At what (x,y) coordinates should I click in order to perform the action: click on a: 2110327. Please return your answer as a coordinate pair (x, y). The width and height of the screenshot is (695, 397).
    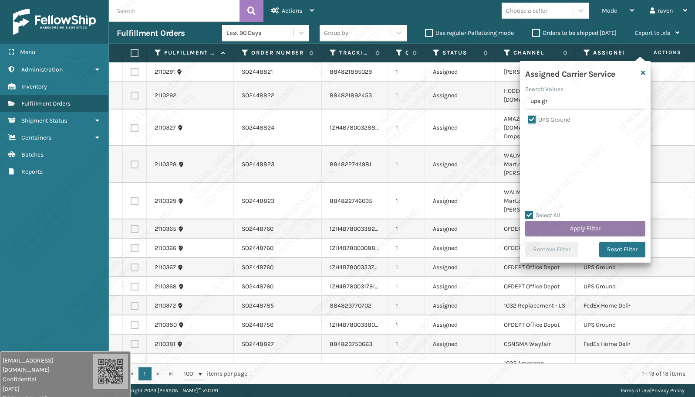
    Looking at the image, I should click on (165, 128).